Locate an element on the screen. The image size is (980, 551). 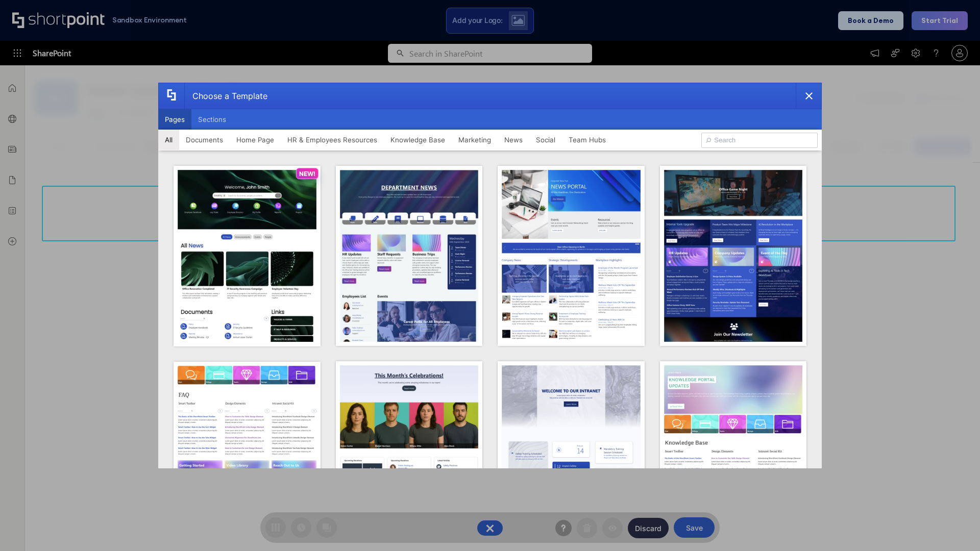
button: News is located at coordinates (514, 140).